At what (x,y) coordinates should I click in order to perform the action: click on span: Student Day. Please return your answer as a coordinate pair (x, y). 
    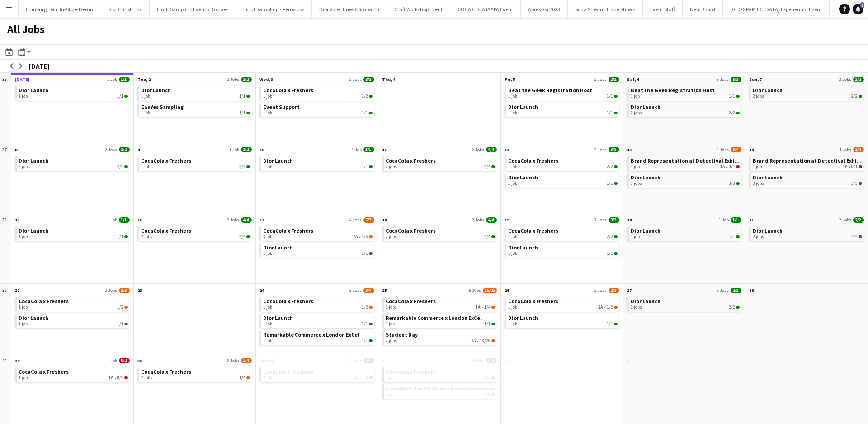
    Looking at the image, I should click on (402, 335).